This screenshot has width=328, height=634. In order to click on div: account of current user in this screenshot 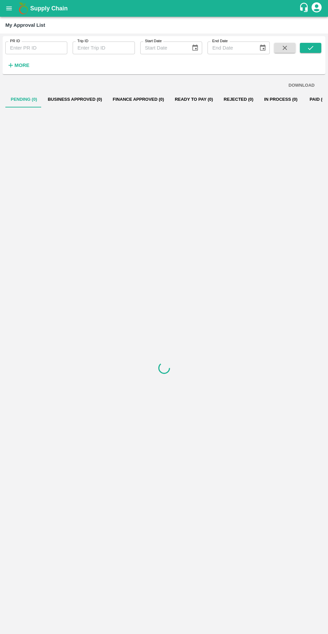, I will do `click(317, 8)`.